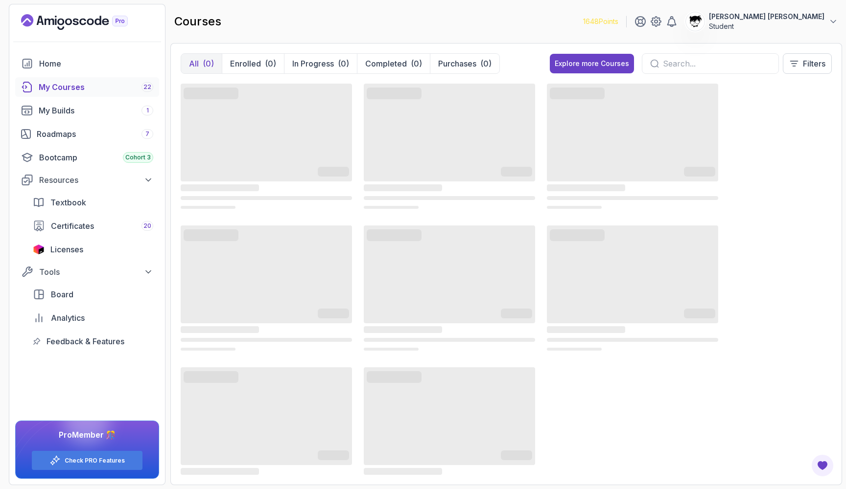 The height and width of the screenshot is (489, 846). Describe the element at coordinates (457, 64) in the screenshot. I see `p: Purchases` at that location.